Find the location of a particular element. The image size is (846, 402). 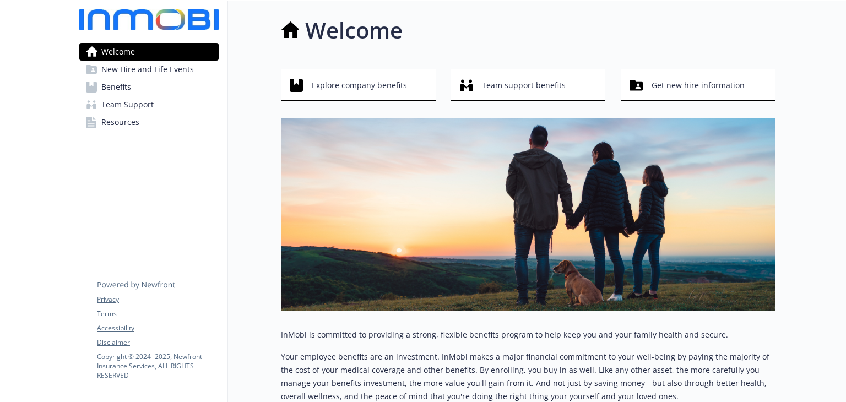

button: Team support benefits is located at coordinates (528, 85).